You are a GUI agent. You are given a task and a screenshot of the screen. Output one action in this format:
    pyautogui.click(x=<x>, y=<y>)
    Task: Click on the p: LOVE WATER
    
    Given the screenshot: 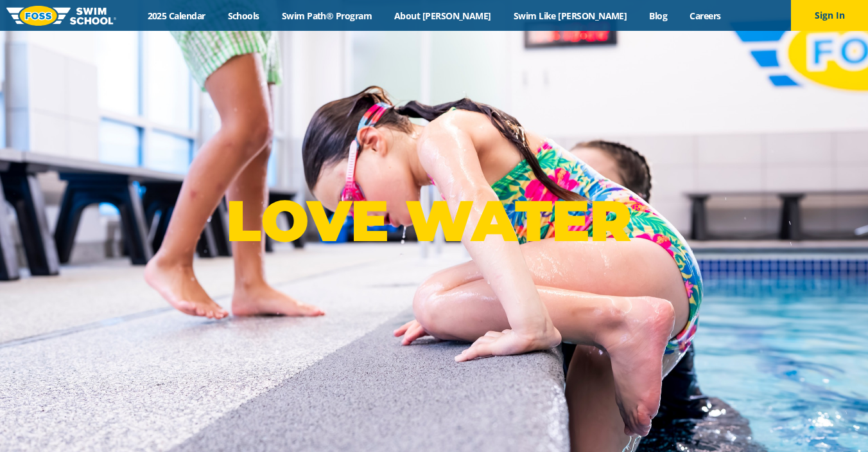 What is the action you would take?
    pyautogui.click(x=434, y=221)
    